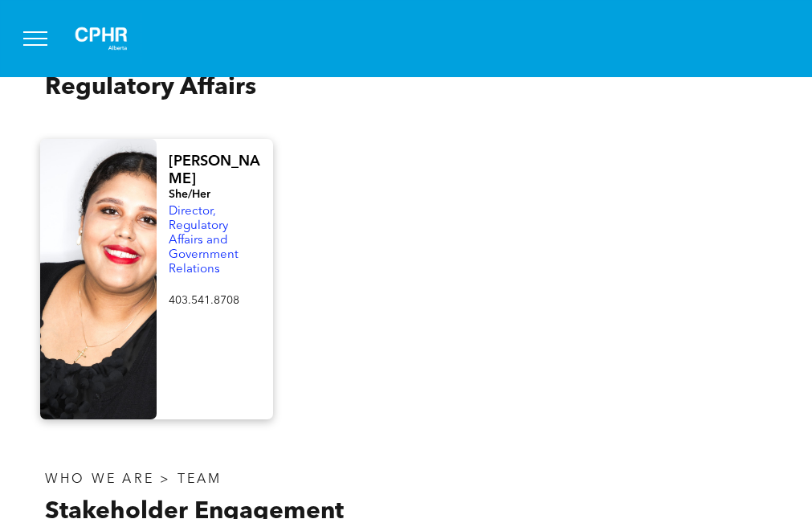 The image size is (812, 519). I want to click on button: menu, so click(35, 39).